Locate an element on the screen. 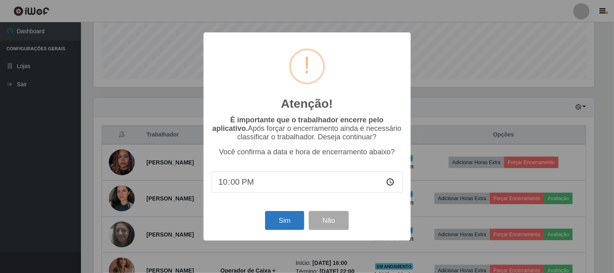  b: É importante que o trabalhador encerre pelo aplicativo. is located at coordinates (298, 124).